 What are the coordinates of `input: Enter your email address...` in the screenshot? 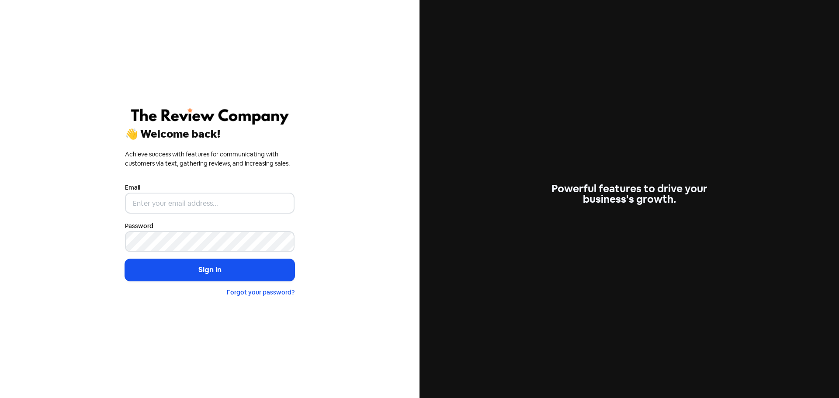 It's located at (210, 203).